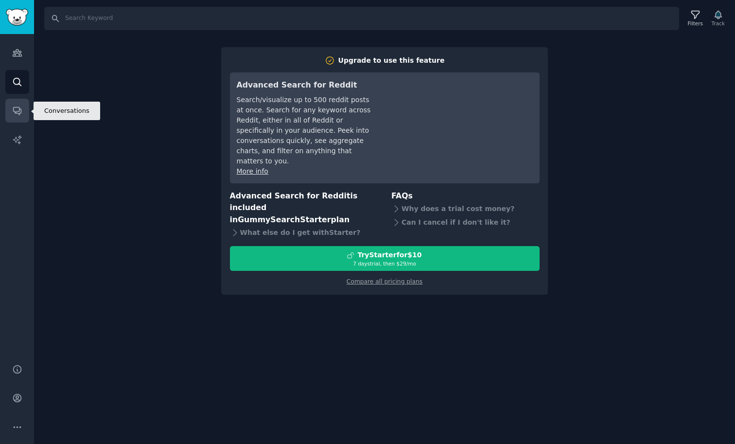 The height and width of the screenshot is (444, 735). I want to click on div: Why does a trial cost money?, so click(465, 208).